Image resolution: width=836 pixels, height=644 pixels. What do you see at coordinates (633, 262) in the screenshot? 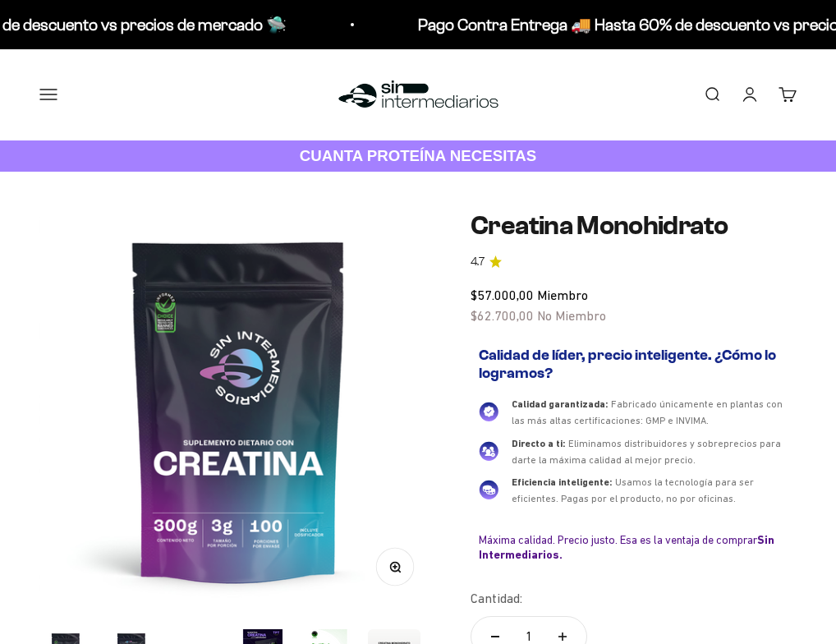
I see `a: 4.74.7 de 5.0 estrellas` at bounding box center [633, 262].